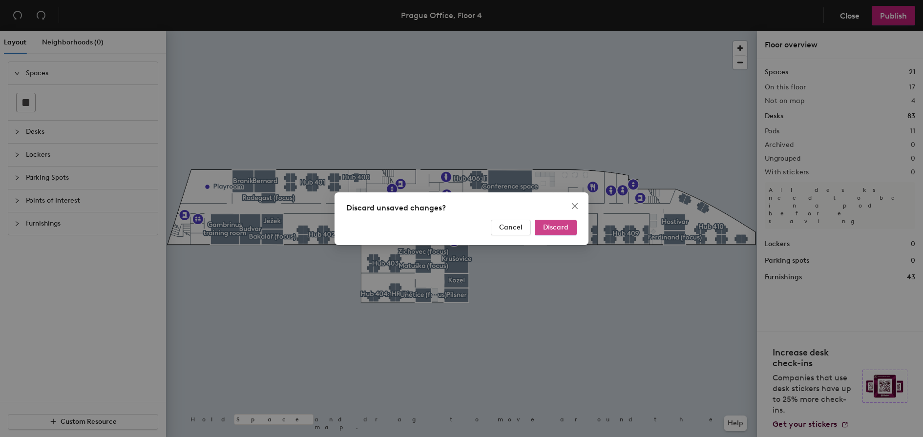  I want to click on button: Cancel, so click(511, 227).